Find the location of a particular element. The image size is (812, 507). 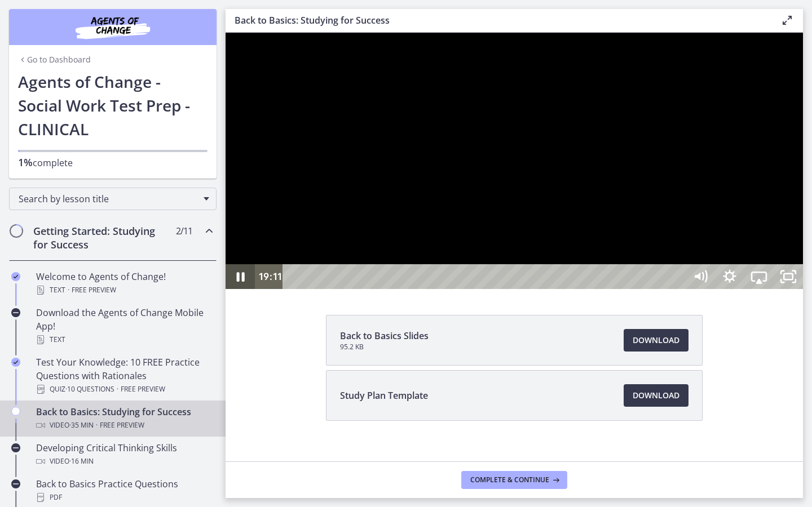

div: Test Your Knowledge: 10 FREE Practice Questions with Rationales is located at coordinates (124, 376).